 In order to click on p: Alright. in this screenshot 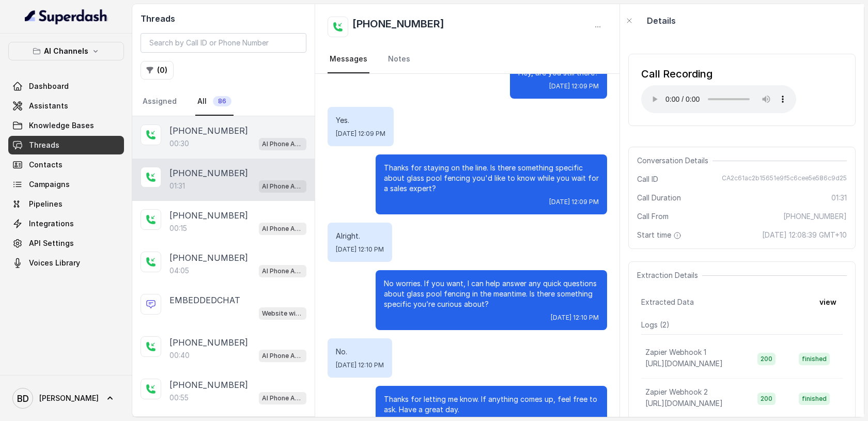, I will do `click(360, 236)`.